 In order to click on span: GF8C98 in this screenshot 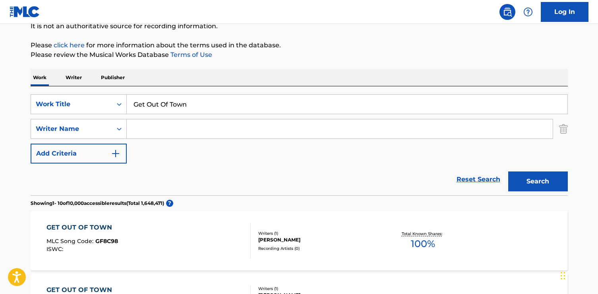, I will do `click(107, 241)`.